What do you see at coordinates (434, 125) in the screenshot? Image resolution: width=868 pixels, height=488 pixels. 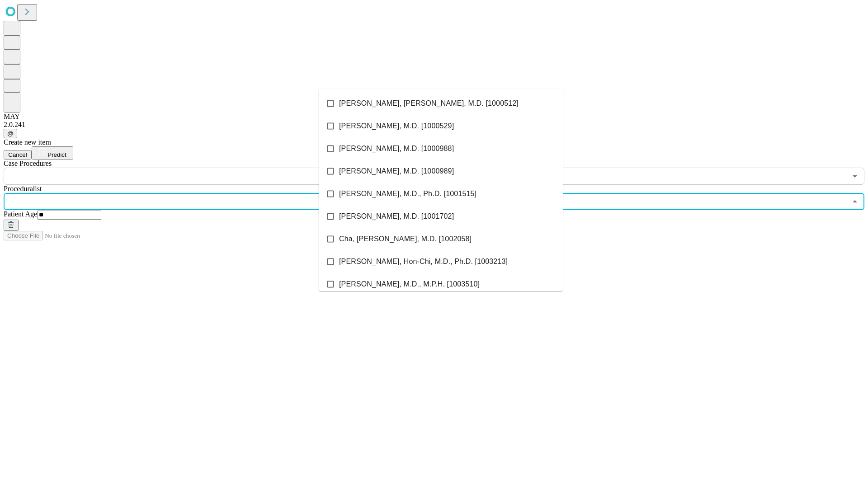 I see `div: 2.0.241` at bounding box center [434, 125].